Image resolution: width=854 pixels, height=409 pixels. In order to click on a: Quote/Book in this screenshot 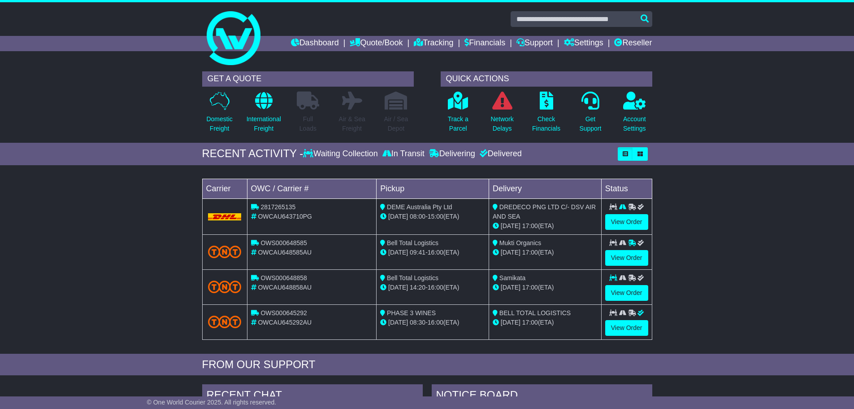, I will do `click(376, 44)`.